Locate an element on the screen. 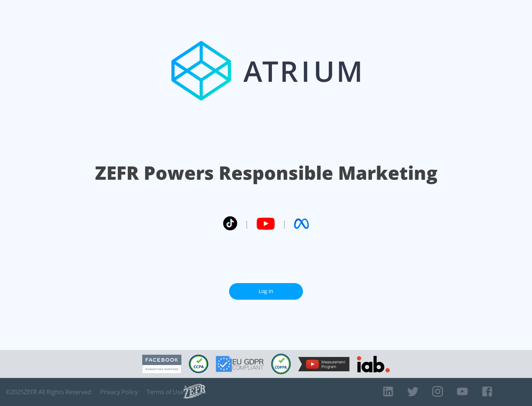 The width and height of the screenshot is (532, 406). img: IAB is located at coordinates (373, 364).